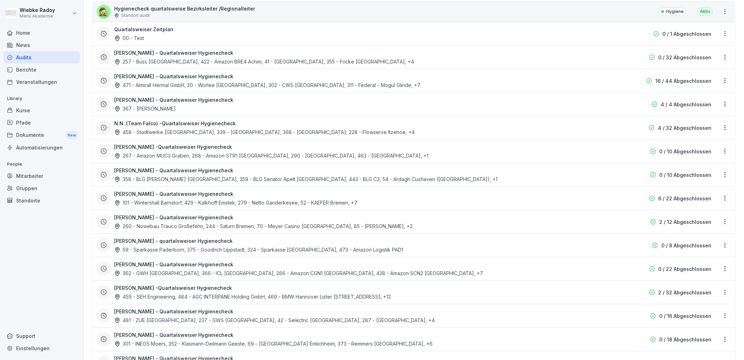 This screenshot has width=744, height=360. Describe the element at coordinates (42, 135) in the screenshot. I see `div: Dokumente` at that location.